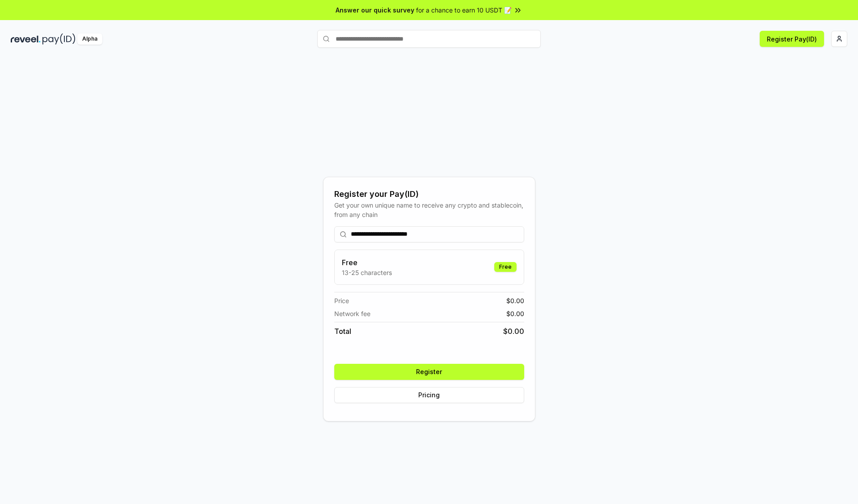 Image resolution: width=858 pixels, height=504 pixels. I want to click on button: Register Pay(ID), so click(792, 39).